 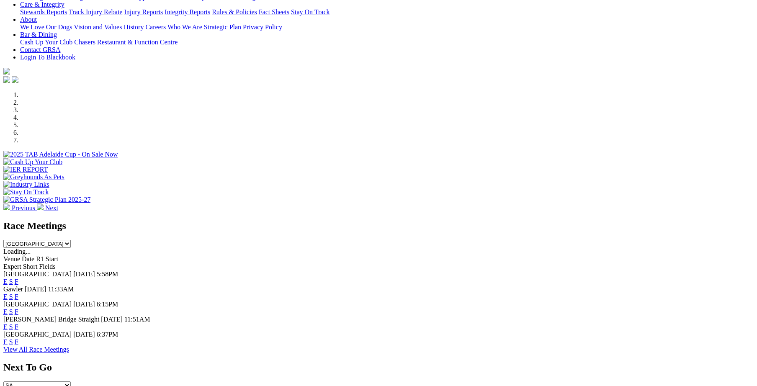 What do you see at coordinates (387, 27) in the screenshot?
I see `div: About` at bounding box center [387, 27].